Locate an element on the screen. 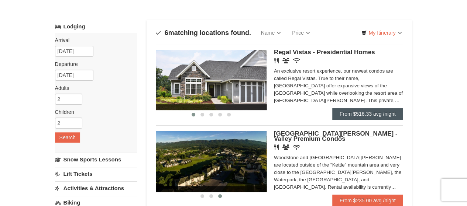 The width and height of the screenshot is (467, 206). a: From $516.33 avg /night is located at coordinates (368, 114).